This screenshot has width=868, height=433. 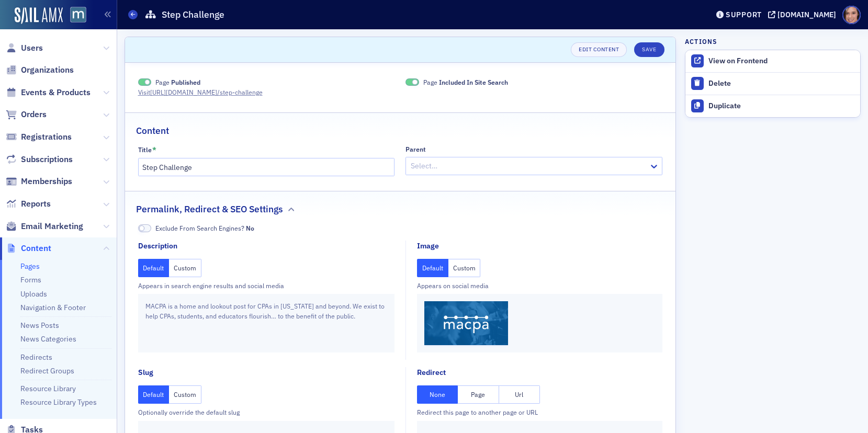 What do you see at coordinates (437, 394) in the screenshot?
I see `button: None` at bounding box center [437, 394].